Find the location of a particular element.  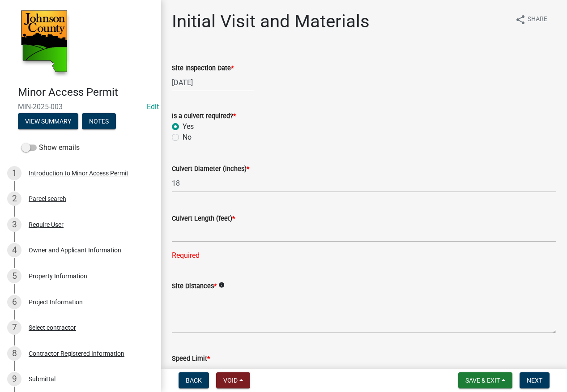

button: Notes is located at coordinates (99, 121).